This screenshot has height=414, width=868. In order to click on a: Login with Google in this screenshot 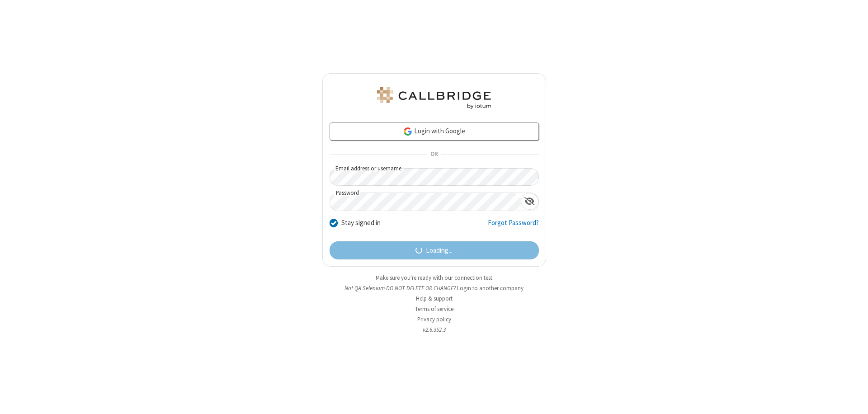, I will do `click(434, 132)`.